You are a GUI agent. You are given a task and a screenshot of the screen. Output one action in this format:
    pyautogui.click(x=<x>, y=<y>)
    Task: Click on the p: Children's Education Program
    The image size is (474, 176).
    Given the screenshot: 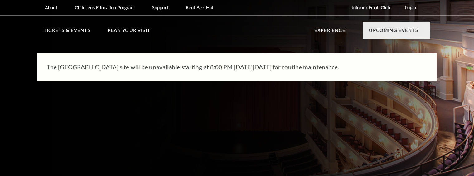 What is the action you would take?
    pyautogui.click(x=105, y=7)
    